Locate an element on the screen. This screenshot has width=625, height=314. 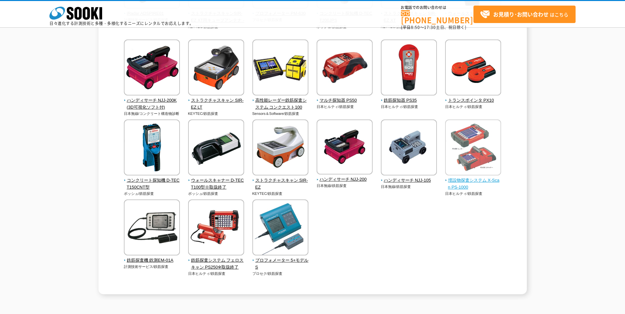
a: ストラクチャスキャン SIR-EZ is located at coordinates (280, 181).